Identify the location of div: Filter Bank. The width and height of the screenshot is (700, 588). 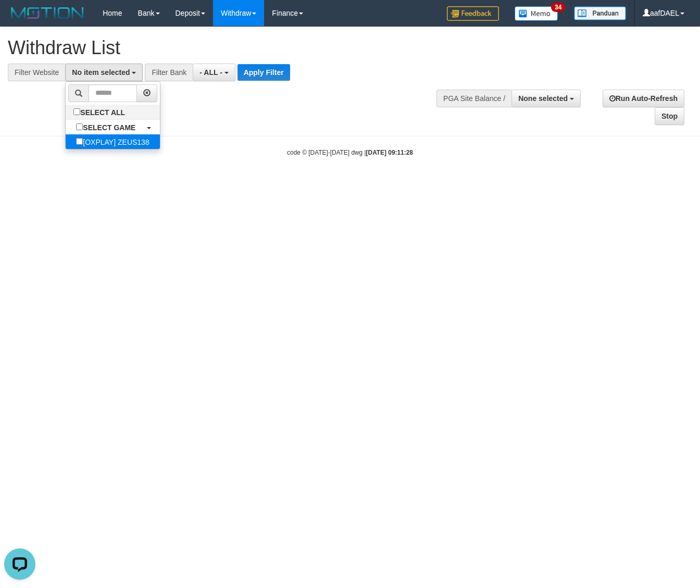
(169, 72).